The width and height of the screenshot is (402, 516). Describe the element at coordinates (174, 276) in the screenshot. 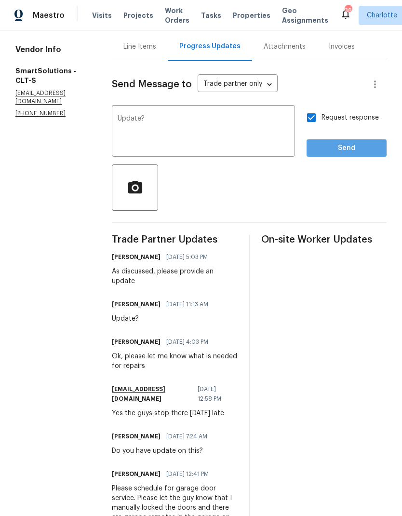

I see `div: As discussed, please provide an update` at that location.